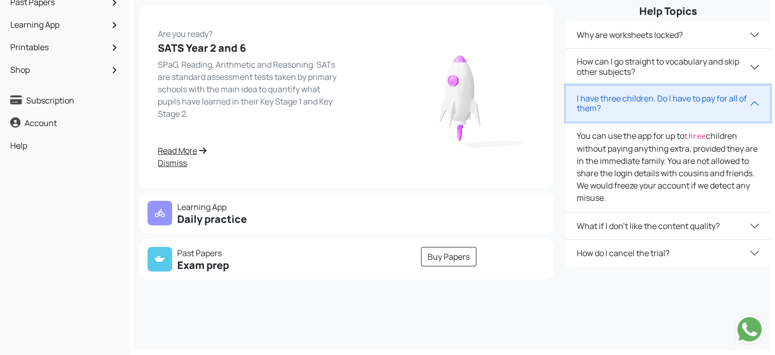 This screenshot has width=775, height=355. Describe the element at coordinates (668, 67) in the screenshot. I see `button: How can I go straight to vocabulary and skip other subjects?` at that location.